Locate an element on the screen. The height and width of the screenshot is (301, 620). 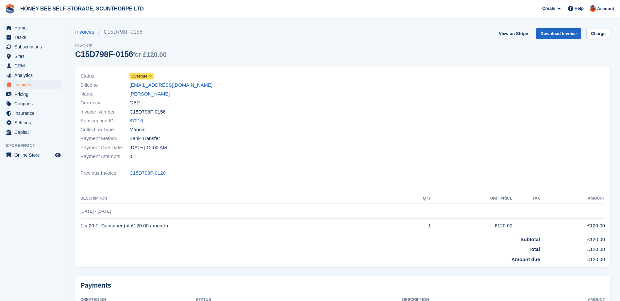
strong: Amount due is located at coordinates (526, 259).